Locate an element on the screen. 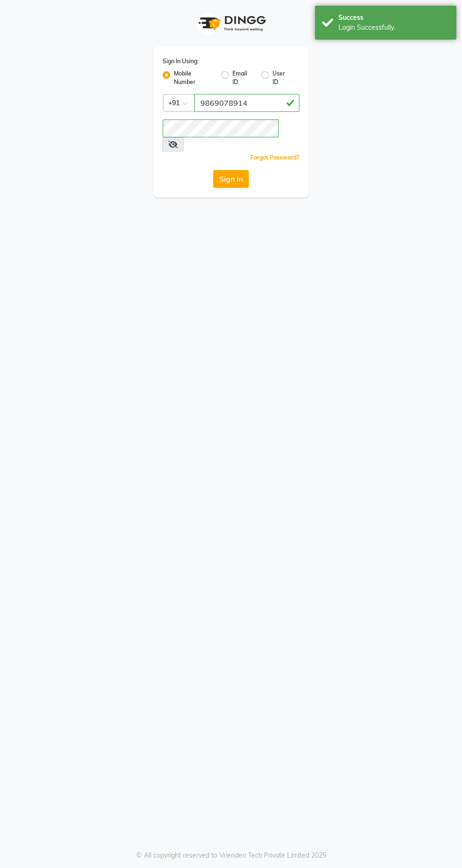 This screenshot has height=868, width=462. div: Success is located at coordinates (394, 17).